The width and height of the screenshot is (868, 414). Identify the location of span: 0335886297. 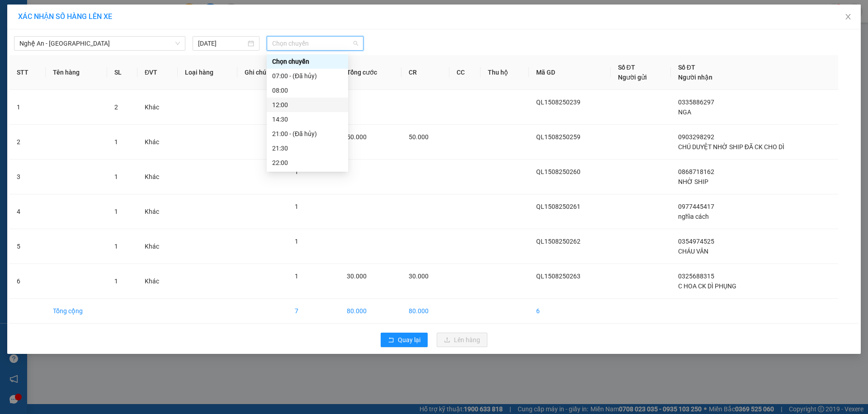
(696, 102).